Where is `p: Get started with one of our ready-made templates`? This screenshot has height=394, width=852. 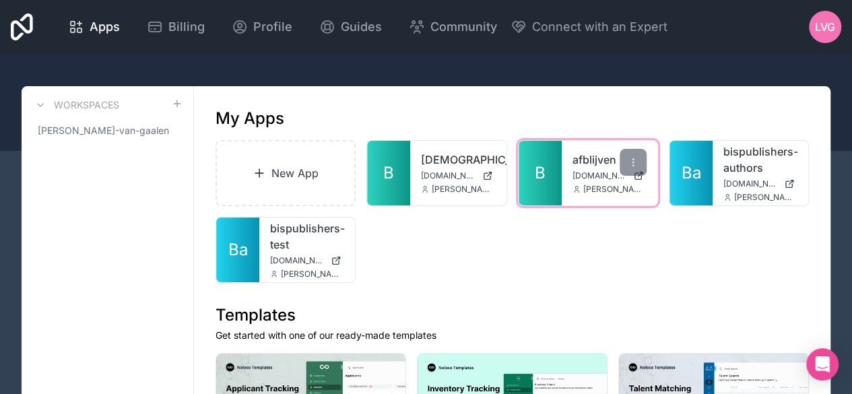
p: Get started with one of our ready-made templates is located at coordinates (512, 335).